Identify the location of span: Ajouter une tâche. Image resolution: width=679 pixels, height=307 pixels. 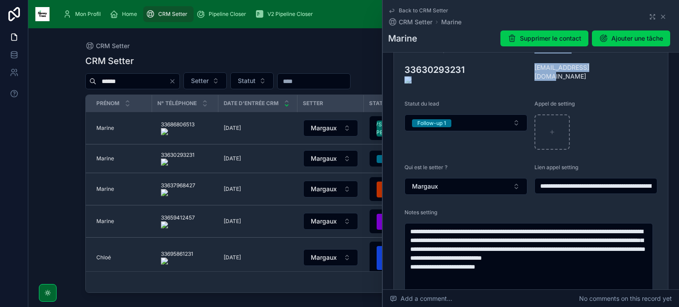
(637, 38).